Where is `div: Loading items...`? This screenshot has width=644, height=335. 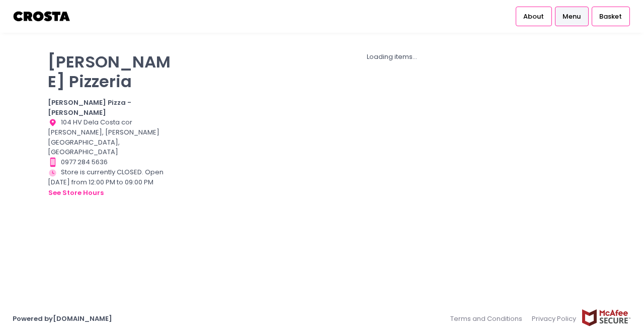
div: Loading items... is located at coordinates (392, 57).